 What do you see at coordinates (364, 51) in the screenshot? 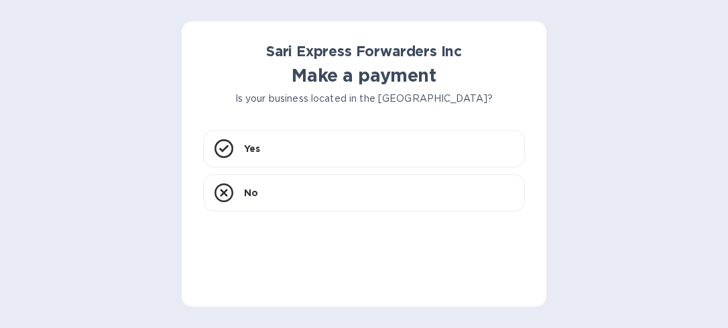
I see `b: Sari Express Forwarders Inc` at bounding box center [364, 51].